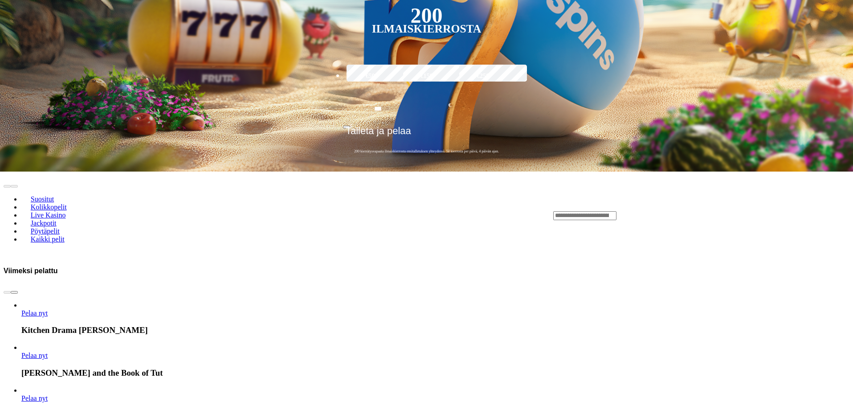 The image size is (853, 406). Describe the element at coordinates (34, 398) in the screenshot. I see `a: Sweet Bonanza` at that location.